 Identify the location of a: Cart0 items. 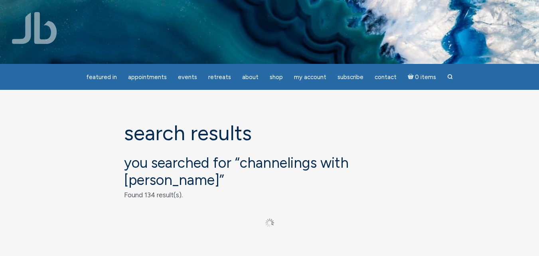
(422, 77).